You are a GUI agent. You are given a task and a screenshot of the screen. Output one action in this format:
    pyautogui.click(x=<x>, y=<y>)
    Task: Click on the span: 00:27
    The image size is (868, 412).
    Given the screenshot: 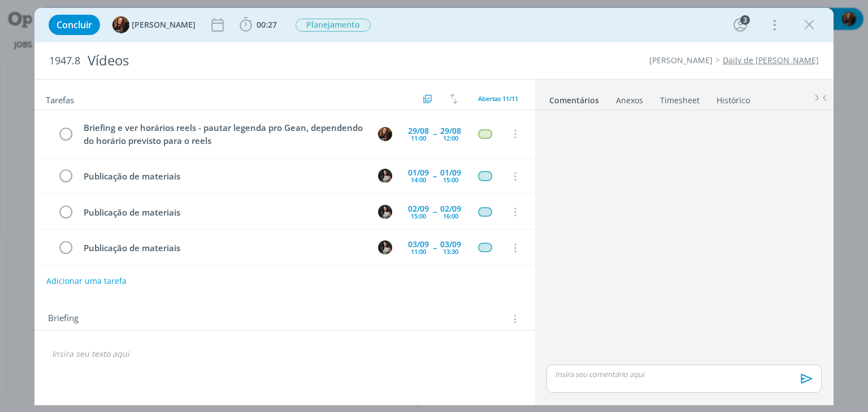 What is the action you would take?
    pyautogui.click(x=267, y=24)
    